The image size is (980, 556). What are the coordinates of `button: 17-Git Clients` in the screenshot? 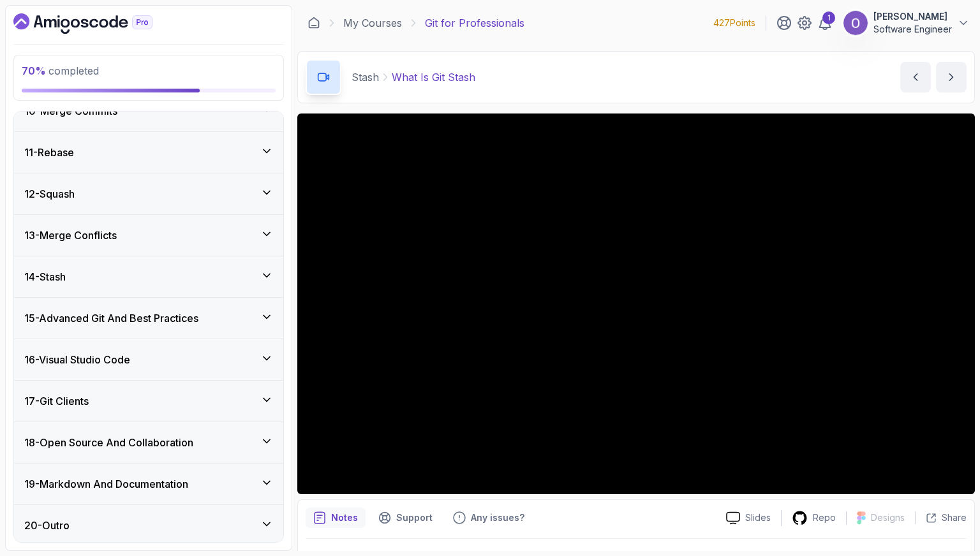 It's located at (149, 401).